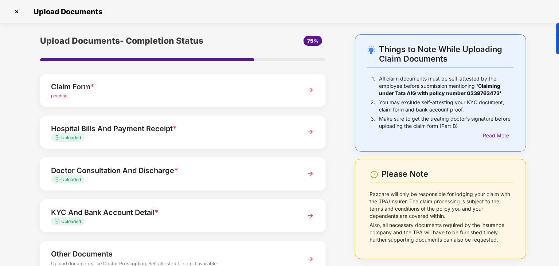 The image size is (559, 266). Describe the element at coordinates (172, 87) in the screenshot. I see `div: Claim Form` at that location.